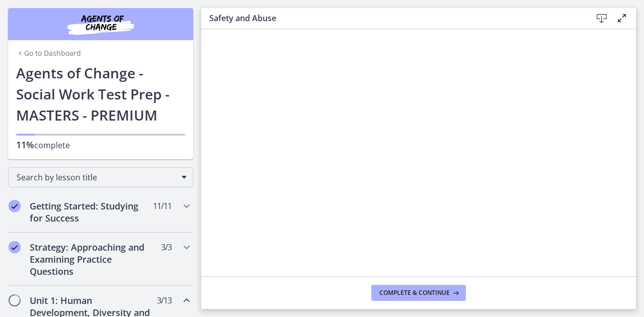 This screenshot has width=644, height=317. Describe the element at coordinates (101, 178) in the screenshot. I see `div: Search by lesson title` at that location.